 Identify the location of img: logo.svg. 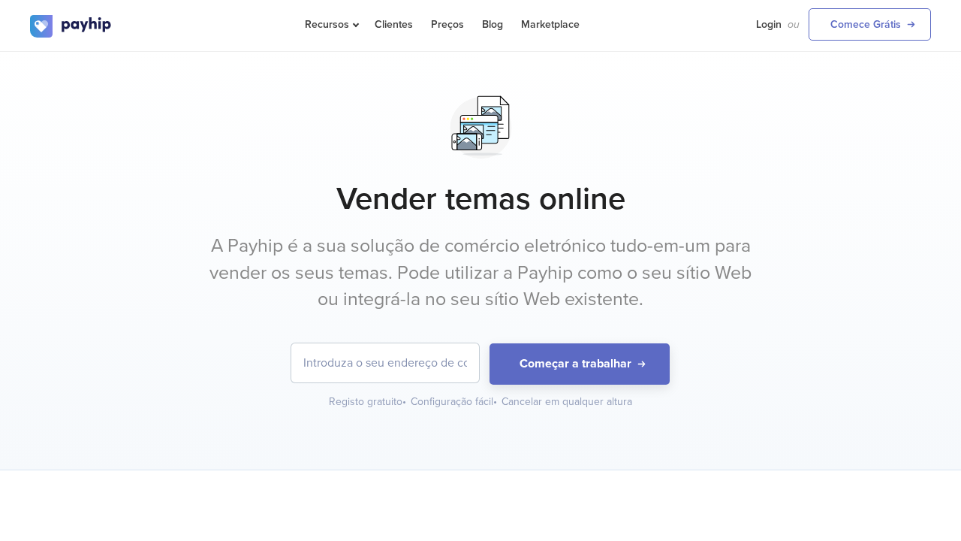
(71, 26).